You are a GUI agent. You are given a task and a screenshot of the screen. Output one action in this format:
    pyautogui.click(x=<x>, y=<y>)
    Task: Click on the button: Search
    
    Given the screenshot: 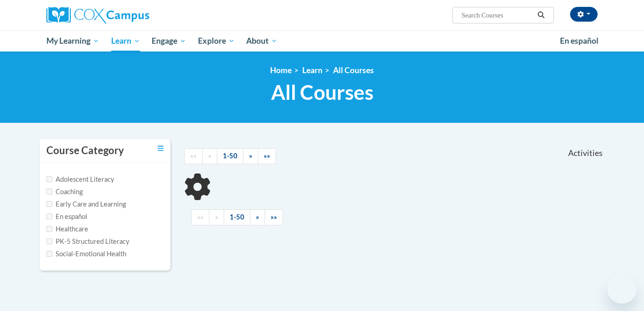 What is the action you would take?
    pyautogui.click(x=541, y=15)
    